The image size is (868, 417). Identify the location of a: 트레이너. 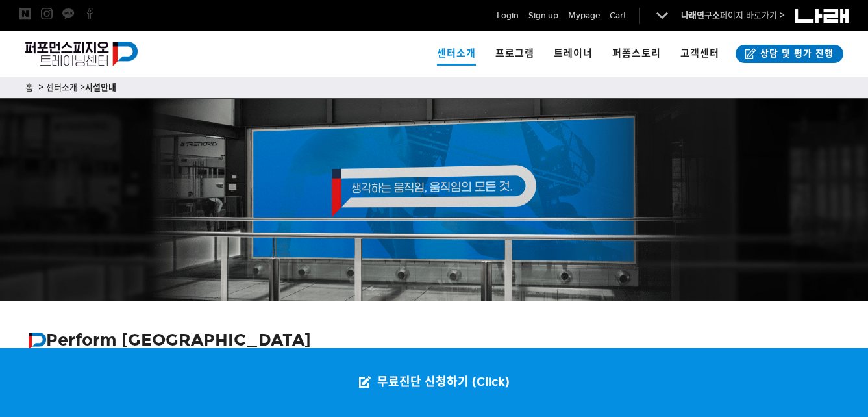
(573, 54).